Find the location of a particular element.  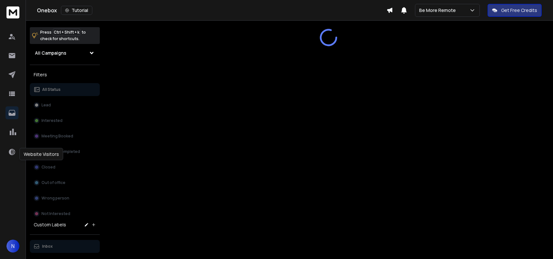

button: All Campaigns is located at coordinates (65, 53).